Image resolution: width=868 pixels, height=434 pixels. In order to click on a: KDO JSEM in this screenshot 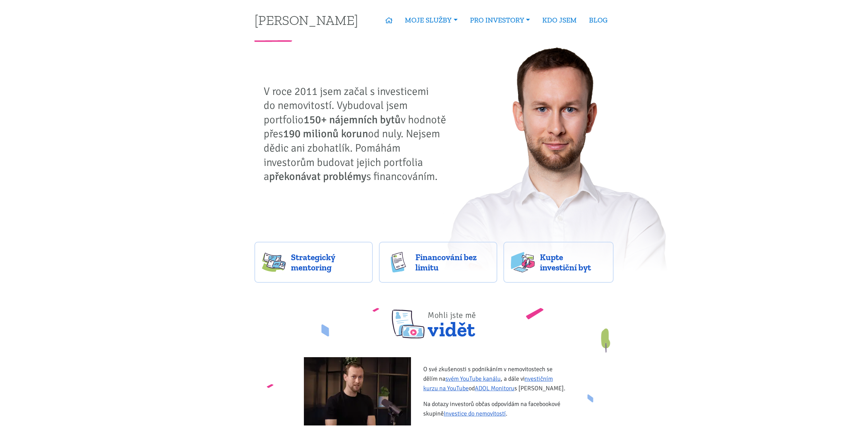, I will do `click(560, 20)`.